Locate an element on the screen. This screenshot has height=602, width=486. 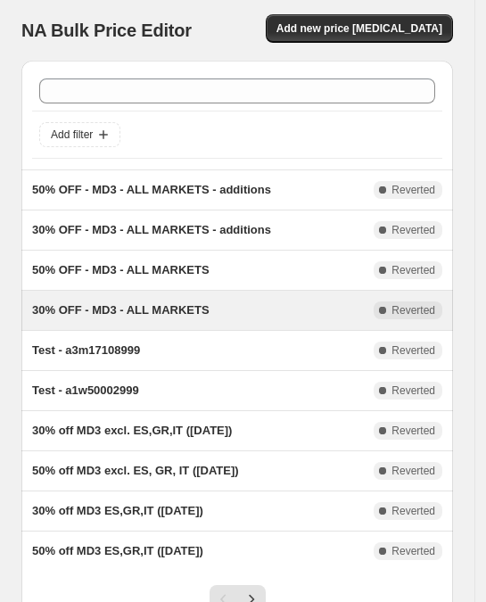
span: 30% OFF - MD3 - ALL MARKETS - additions is located at coordinates (152, 229).